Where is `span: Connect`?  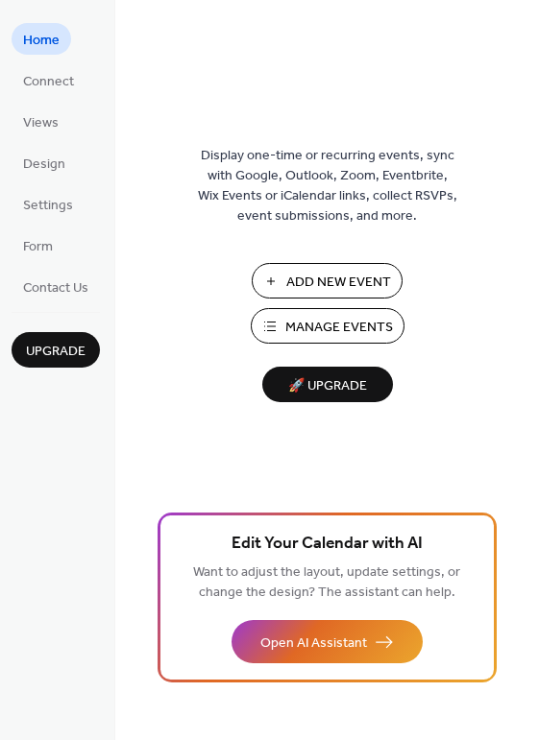 span: Connect is located at coordinates (48, 82).